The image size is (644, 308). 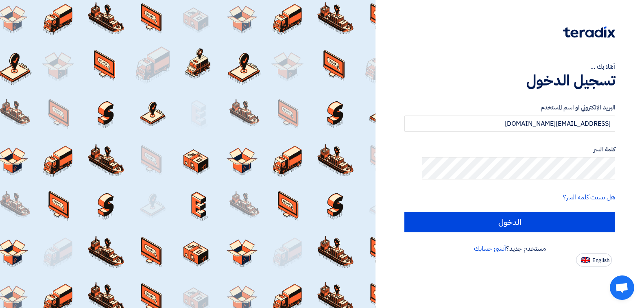 What do you see at coordinates (601, 260) in the screenshot?
I see `span: English` at bounding box center [601, 260].